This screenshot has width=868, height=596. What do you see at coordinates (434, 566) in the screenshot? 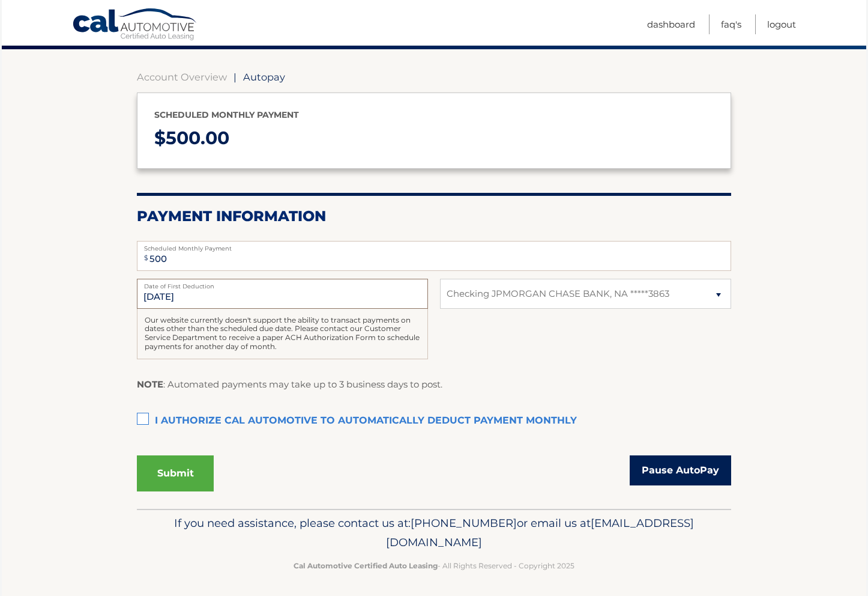
I see `p: - All Rights Reserved - Copyright 2025` at bounding box center [434, 566].